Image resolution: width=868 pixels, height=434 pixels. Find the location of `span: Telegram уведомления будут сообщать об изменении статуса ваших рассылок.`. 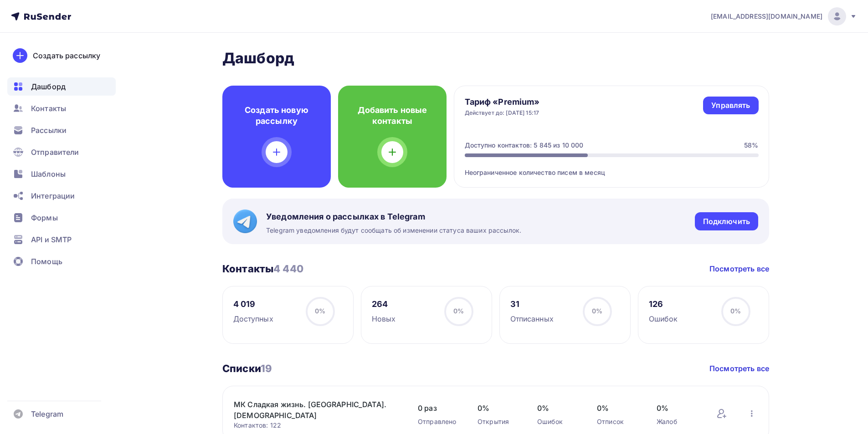

span: Telegram уведомления будут сообщать об изменении статуса ваших рассылок. is located at coordinates (393, 230).